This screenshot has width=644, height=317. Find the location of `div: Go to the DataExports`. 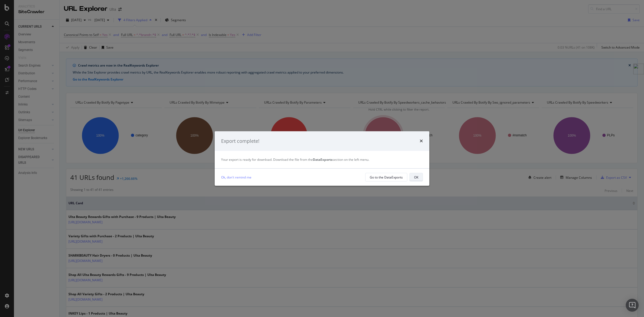

div: Go to the DataExports is located at coordinates (386, 177).